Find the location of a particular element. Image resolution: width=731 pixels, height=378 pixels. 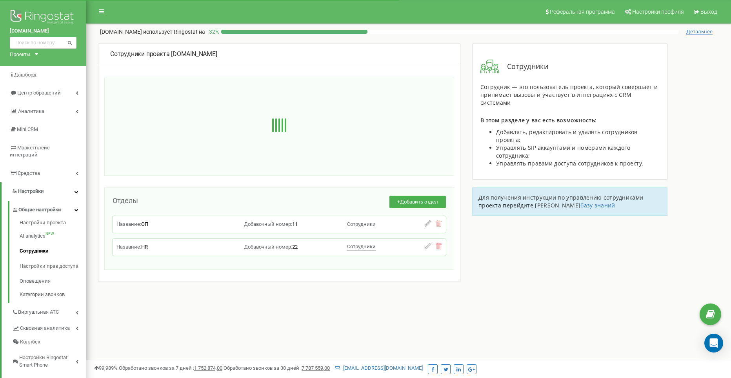

span: Реферальная программа is located at coordinates (582, 12).